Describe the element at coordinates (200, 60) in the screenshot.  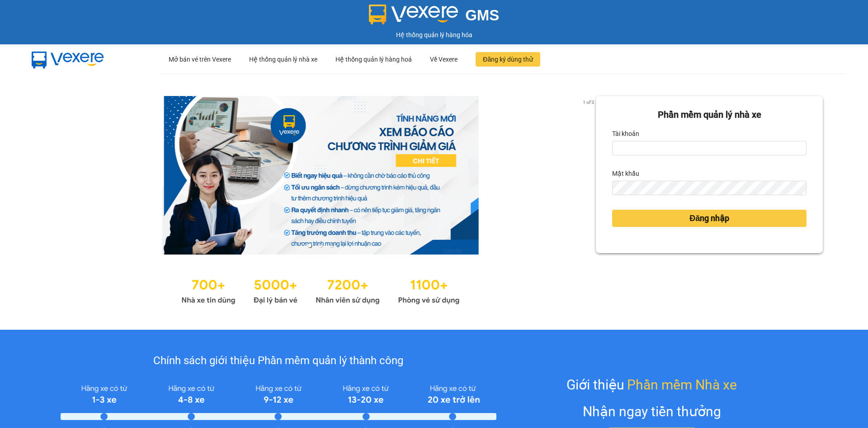
I see `div: Mở bán vé trên Vexere` at that location.